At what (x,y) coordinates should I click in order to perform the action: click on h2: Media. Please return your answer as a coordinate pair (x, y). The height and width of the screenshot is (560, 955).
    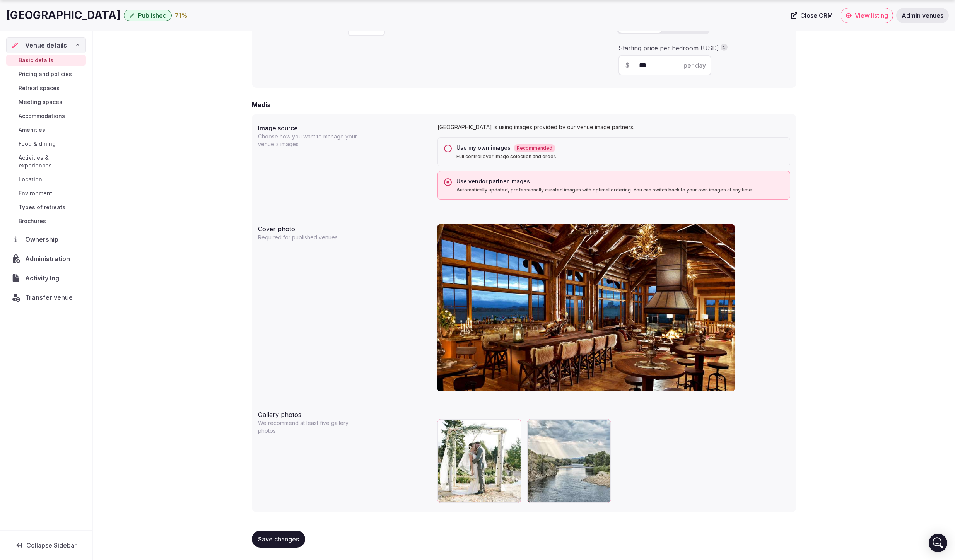
    Looking at the image, I should click on (261, 105).